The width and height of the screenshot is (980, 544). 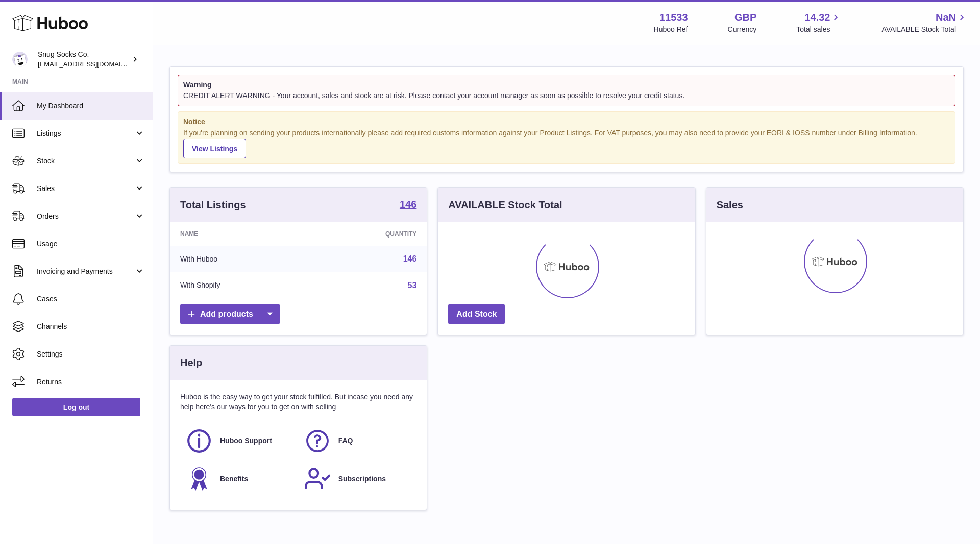 What do you see at coordinates (91, 243) in the screenshot?
I see `span: Usage` at bounding box center [91, 243].